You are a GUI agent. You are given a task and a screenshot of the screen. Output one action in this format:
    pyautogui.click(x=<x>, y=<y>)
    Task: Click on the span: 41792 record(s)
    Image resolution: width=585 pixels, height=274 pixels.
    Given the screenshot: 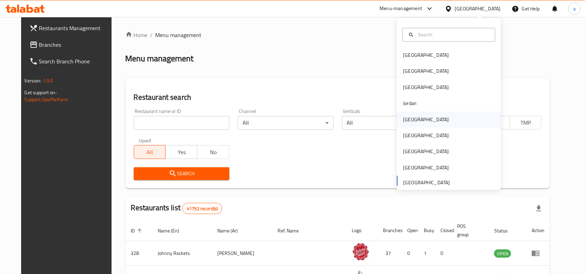 What is the action you would take?
    pyautogui.click(x=202, y=209)
    